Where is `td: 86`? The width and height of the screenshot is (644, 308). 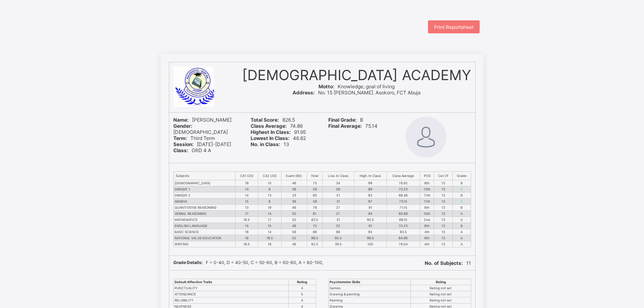 td: 86 is located at coordinates (315, 232).